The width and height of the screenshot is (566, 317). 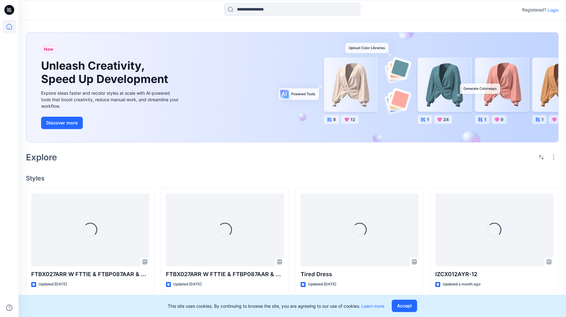 What do you see at coordinates (62, 123) in the screenshot?
I see `button: Discover more` at bounding box center [62, 123].